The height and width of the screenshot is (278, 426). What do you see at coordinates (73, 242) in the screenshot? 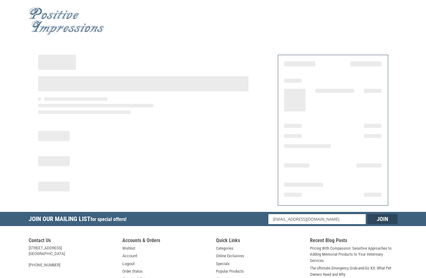
I see `h5: Contact Us` at bounding box center [73, 242].